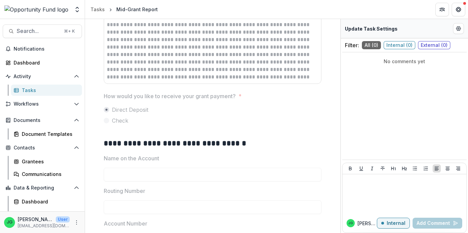 This screenshot has width=468, height=233. What do you see at coordinates (448, 169) in the screenshot?
I see `button: Align Center` at bounding box center [448, 169].